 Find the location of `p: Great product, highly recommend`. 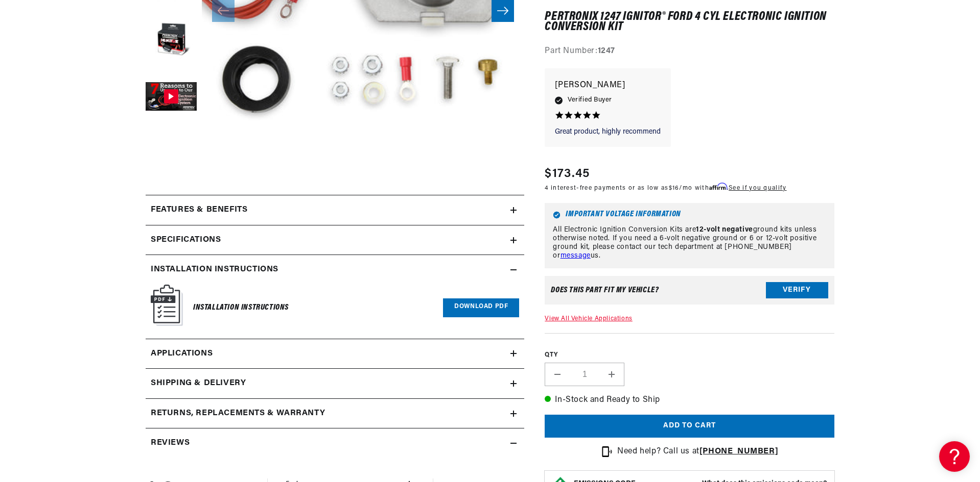

p: Great product, highly recommend is located at coordinates (607, 132).